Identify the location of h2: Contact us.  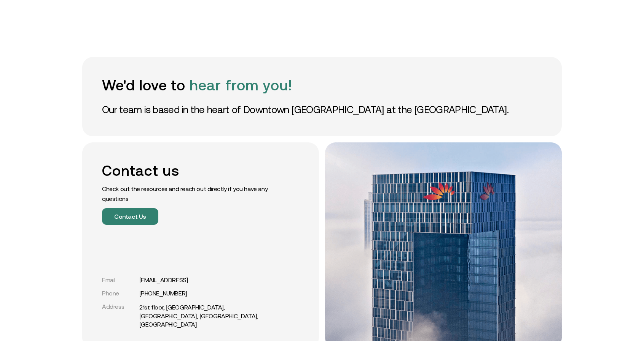
(188, 171).